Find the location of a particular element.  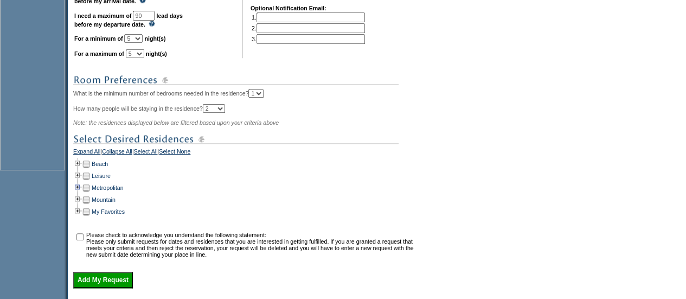

a: Metropolitan is located at coordinates (107, 188).